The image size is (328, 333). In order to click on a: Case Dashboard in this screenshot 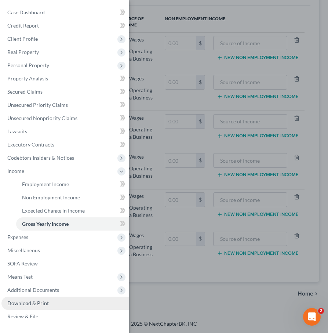, I will do `click(65, 12)`.